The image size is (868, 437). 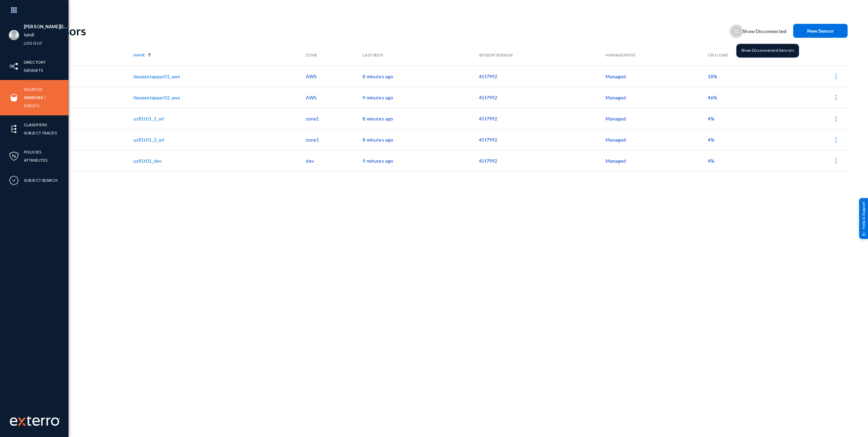 What do you see at coordinates (713, 97) in the screenshot?
I see `span: 46%` at bounding box center [713, 97].